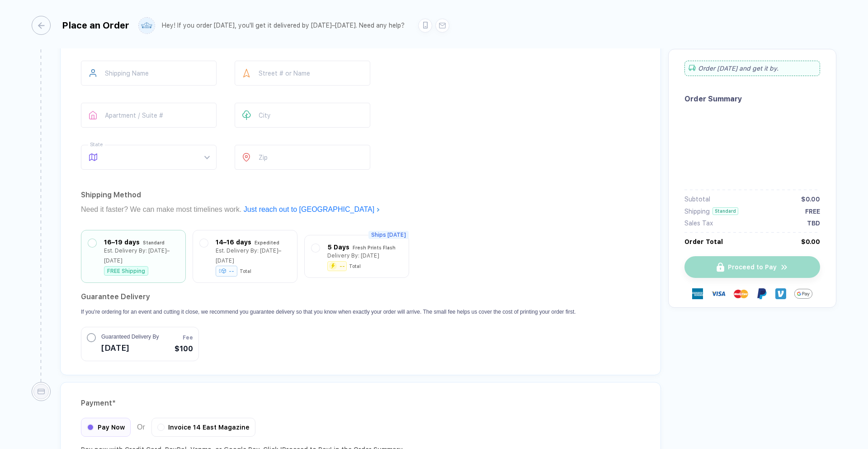  What do you see at coordinates (111, 427) in the screenshot?
I see `span: Pay Now` at bounding box center [111, 427].